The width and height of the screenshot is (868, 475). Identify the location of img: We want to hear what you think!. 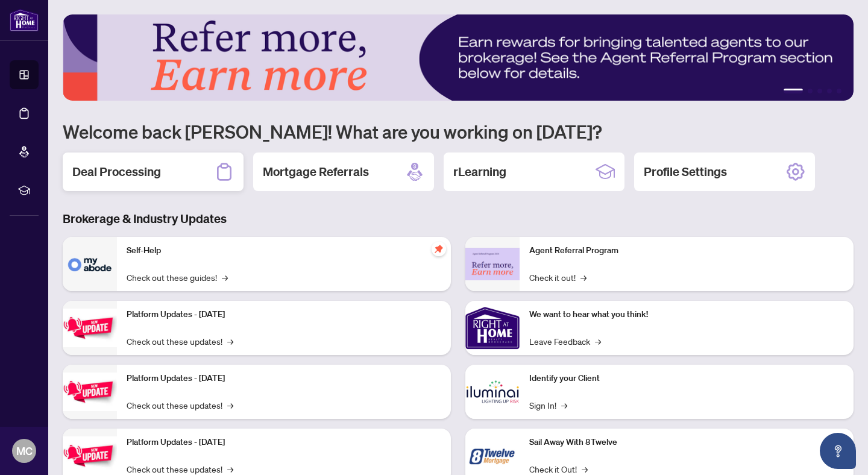
(493, 328).